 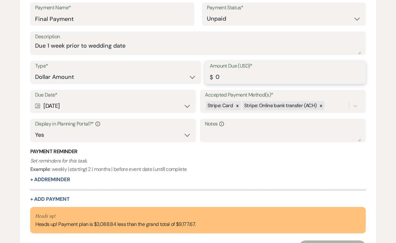 I want to click on label: Description, so click(x=198, y=37).